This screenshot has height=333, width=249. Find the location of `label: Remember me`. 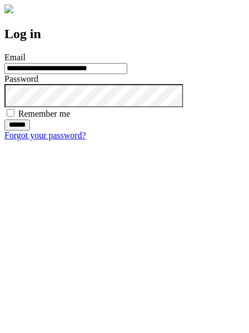

label: Remember me is located at coordinates (44, 113).